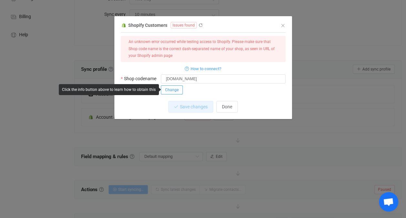  Describe the element at coordinates (109, 90) in the screenshot. I see `div: Click the info button above to learn how to obtain this` at that location.